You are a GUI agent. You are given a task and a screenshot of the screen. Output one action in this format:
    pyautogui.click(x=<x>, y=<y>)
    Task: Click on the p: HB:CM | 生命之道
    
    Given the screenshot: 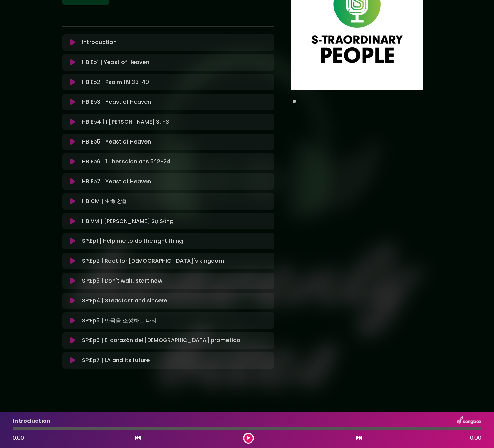 What is the action you would take?
    pyautogui.click(x=104, y=202)
    